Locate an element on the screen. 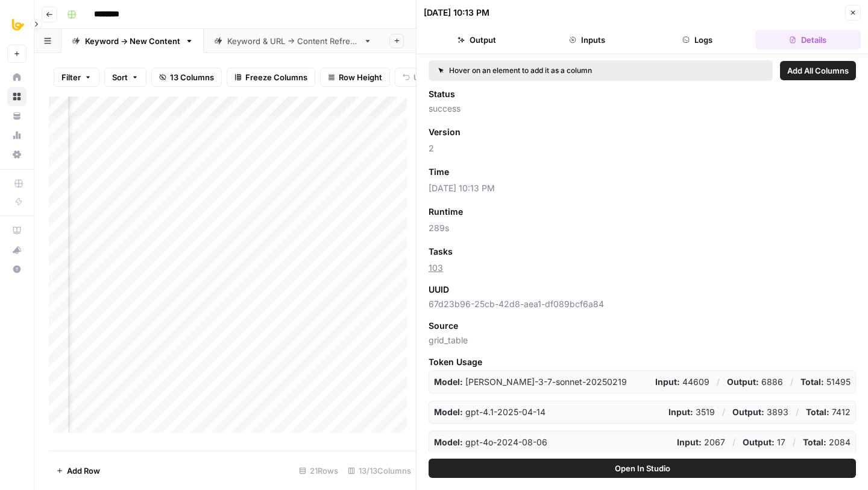  p: 17 is located at coordinates (763, 442).